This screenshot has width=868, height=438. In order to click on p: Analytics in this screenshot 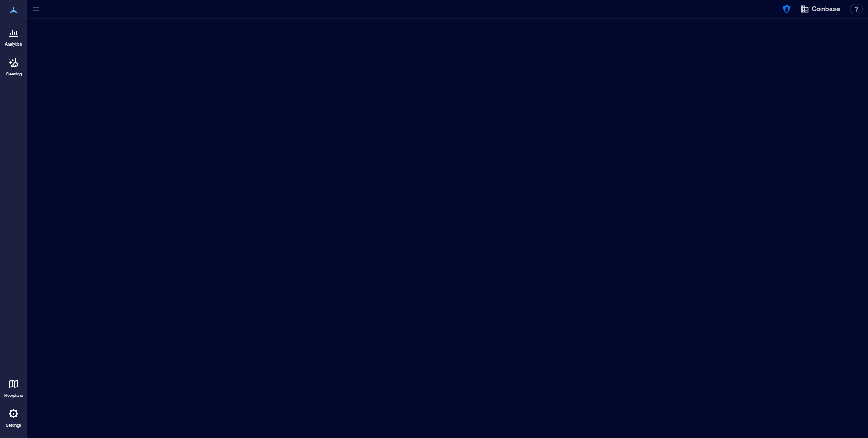, I will do `click(14, 44)`.